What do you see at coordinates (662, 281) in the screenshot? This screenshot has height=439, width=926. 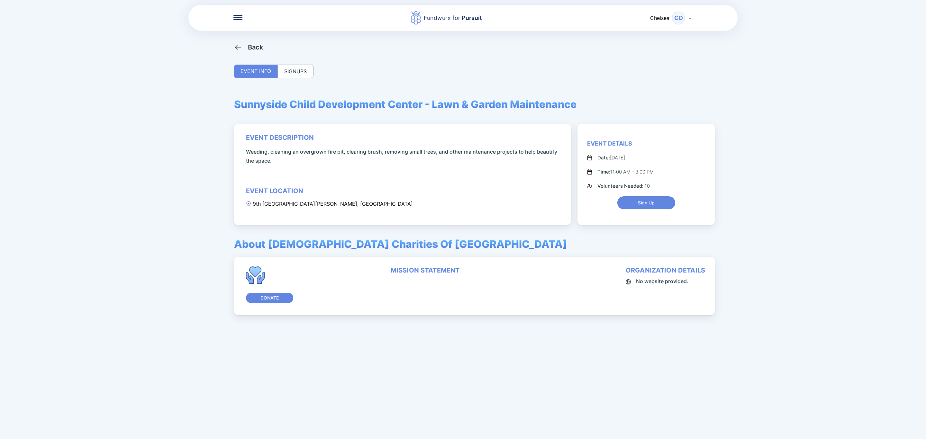 I see `span: No website provided.` at bounding box center [662, 281].